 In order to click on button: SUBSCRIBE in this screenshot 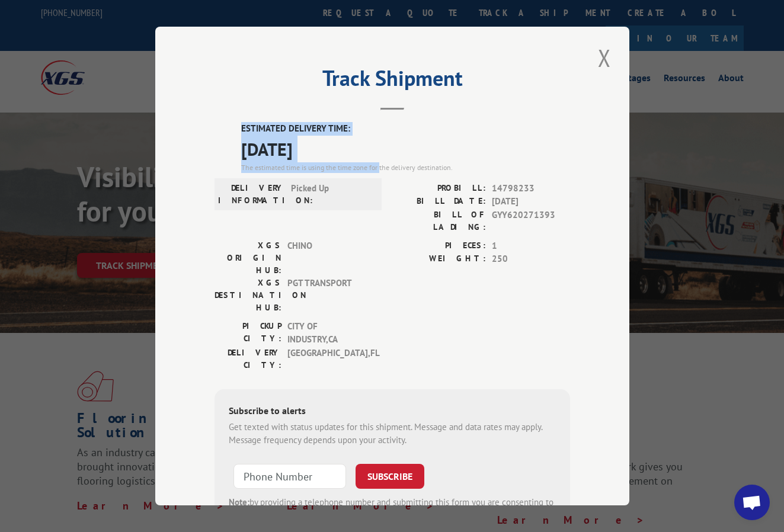, I will do `click(390, 476)`.